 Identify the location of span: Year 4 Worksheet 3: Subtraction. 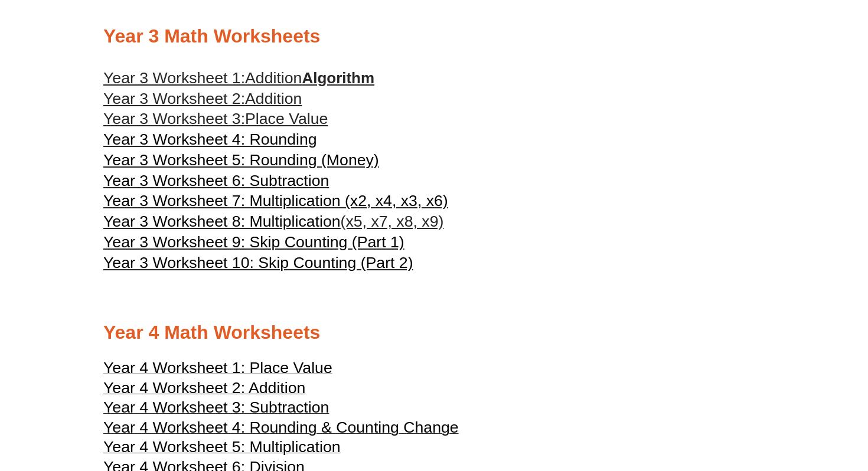
(216, 407).